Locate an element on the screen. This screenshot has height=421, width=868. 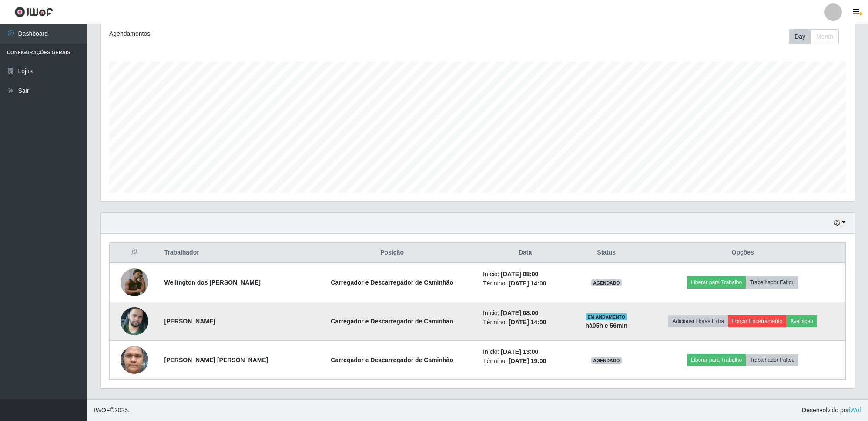
th: Posição is located at coordinates (392, 253).